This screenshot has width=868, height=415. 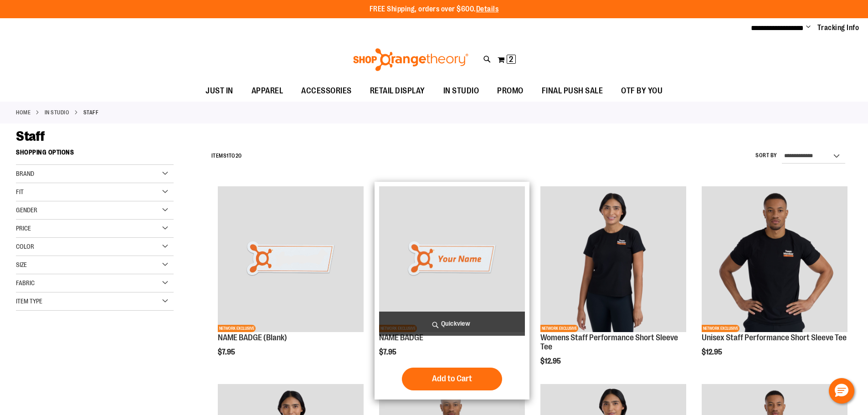 I want to click on span: ACCESSORIES, so click(x=326, y=91).